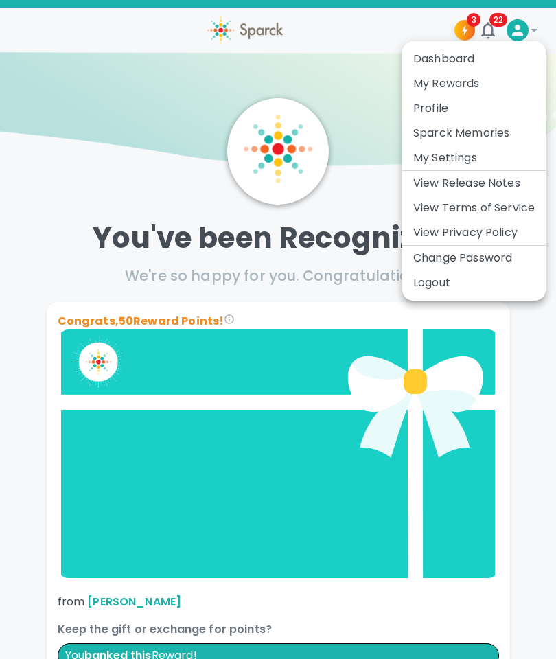 This screenshot has width=556, height=659. What do you see at coordinates (465, 233) in the screenshot?
I see `a: View Privacy Policy` at bounding box center [465, 233].